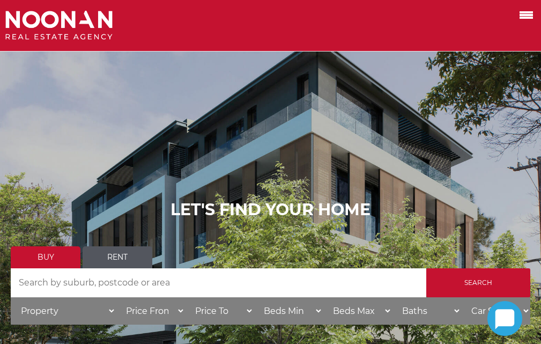  I want to click on h1: LET'S FIND YOUR HOME, so click(270, 210).